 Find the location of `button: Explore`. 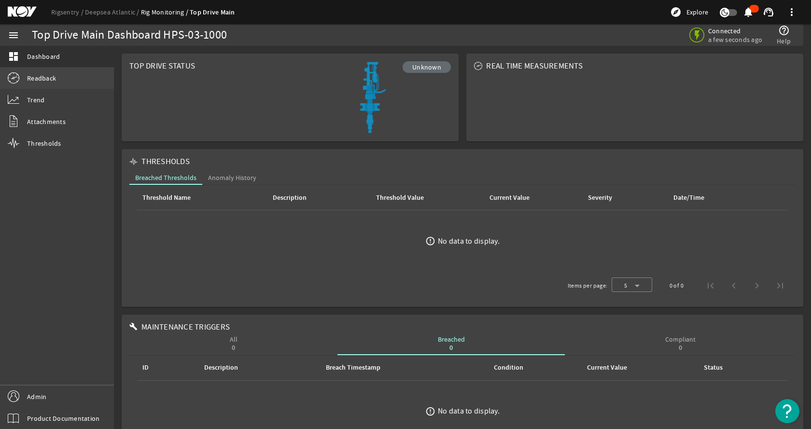

button: Explore is located at coordinates (689, 12).